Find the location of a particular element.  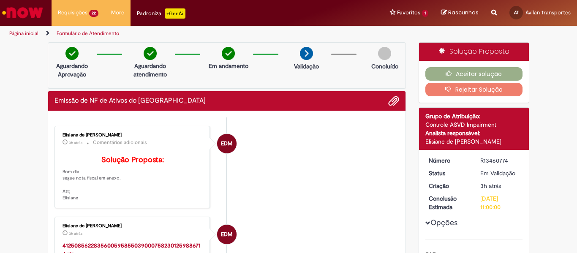

p: Concluído is located at coordinates (385, 66).